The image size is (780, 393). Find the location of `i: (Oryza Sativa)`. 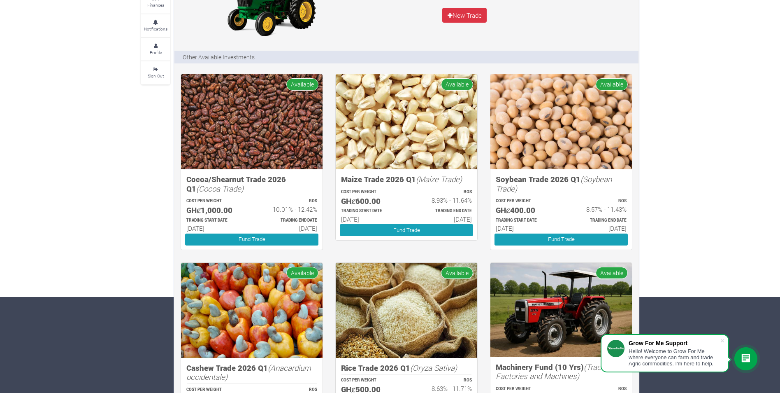

i: (Oryza Sativa) is located at coordinates (434, 367).